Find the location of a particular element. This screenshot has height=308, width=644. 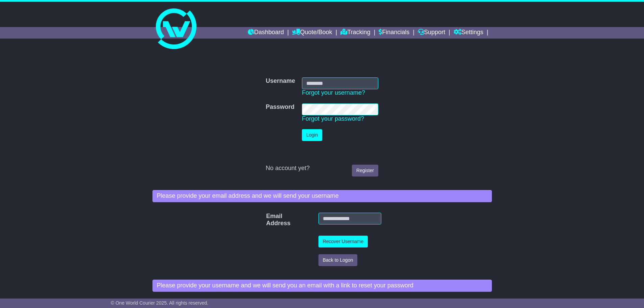

div: No account yet? is located at coordinates (322, 168).